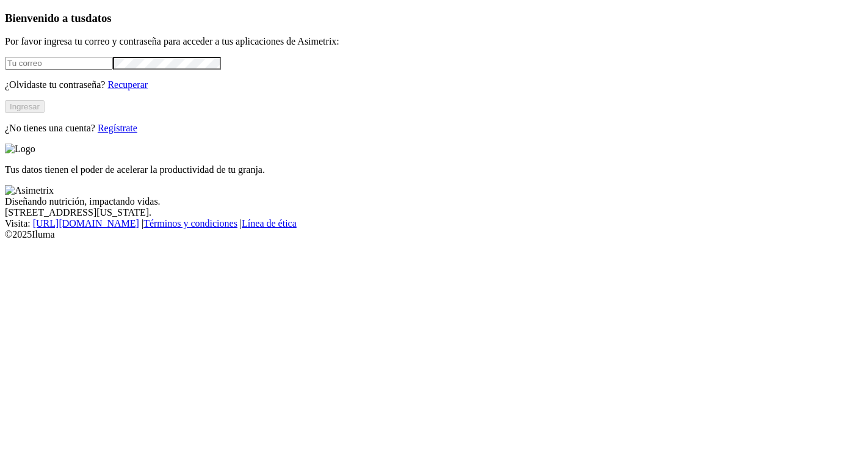 The width and height of the screenshot is (868, 457). I want to click on div: Diseñando nutrición, impactando vidas., so click(434, 201).